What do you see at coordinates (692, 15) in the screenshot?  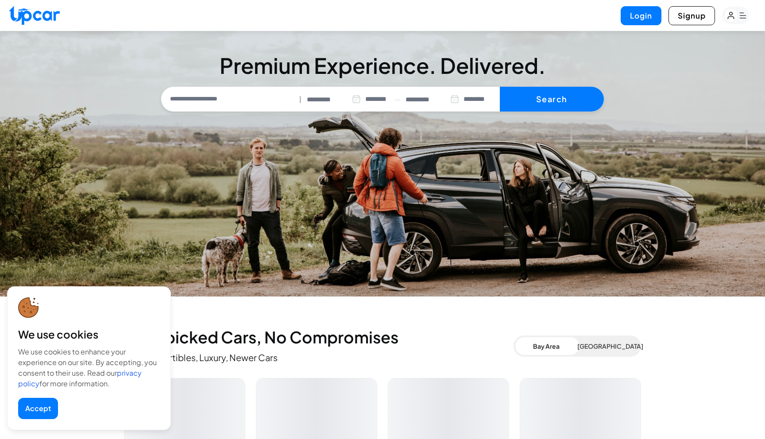 I see `button: Signup` at bounding box center [692, 15].